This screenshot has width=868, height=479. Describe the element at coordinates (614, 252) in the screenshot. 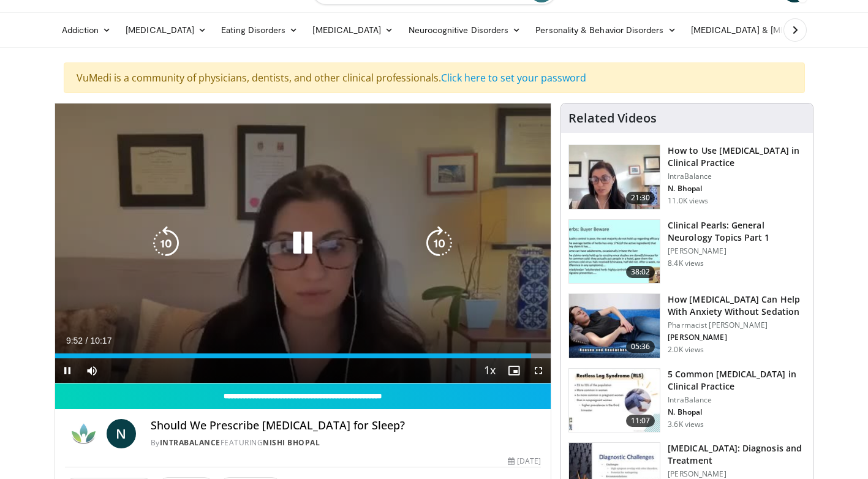

I see `img: 91ec4e47-6cc3-4d45-a77d-be3eb23d61cb.150x105_q85_crop-smart_upscale.jpg` at that location.